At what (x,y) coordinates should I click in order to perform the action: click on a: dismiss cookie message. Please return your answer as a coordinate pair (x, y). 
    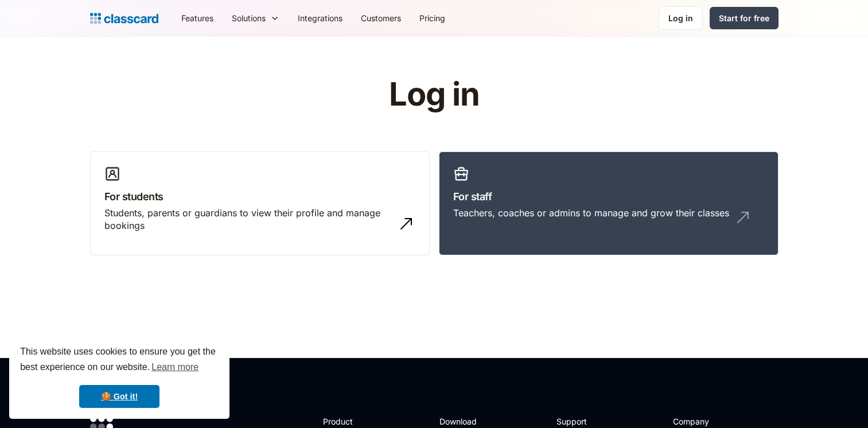
    Looking at the image, I should click on (119, 396).